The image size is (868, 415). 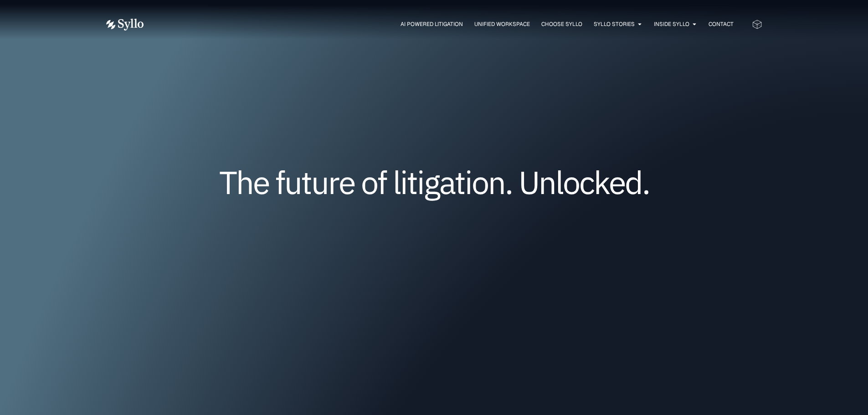 I want to click on a: Inside Syllo, so click(x=671, y=24).